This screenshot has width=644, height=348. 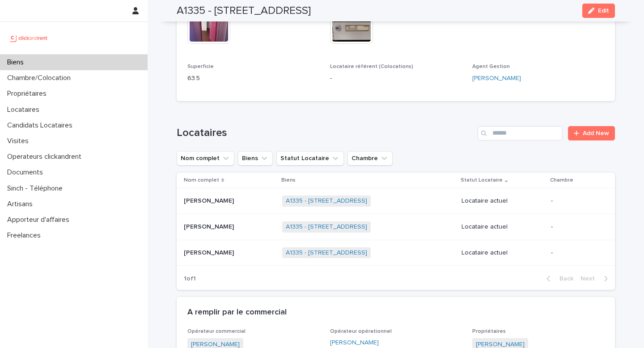 What do you see at coordinates (558, 279) in the screenshot?
I see `button: Back` at bounding box center [558, 279].